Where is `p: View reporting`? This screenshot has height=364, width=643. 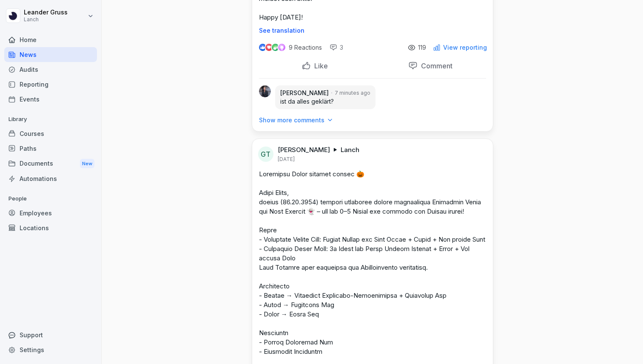 p: View reporting is located at coordinates (464, 47).